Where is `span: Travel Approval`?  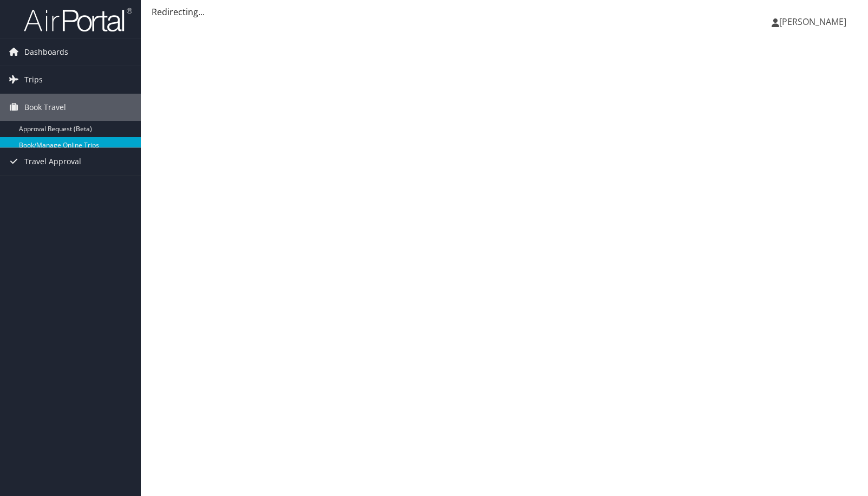 span: Travel Approval is located at coordinates (52, 162).